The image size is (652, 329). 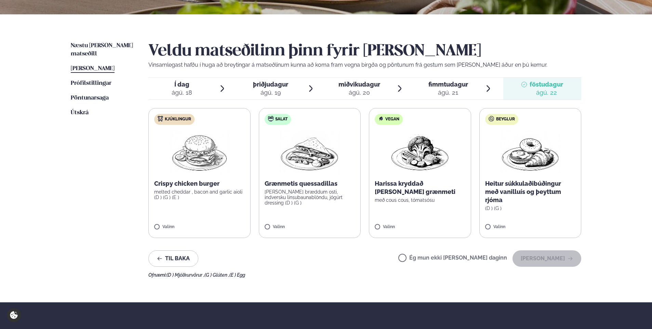 I want to click on span: Vegan, so click(x=392, y=119).